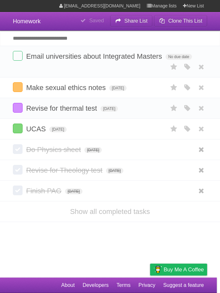  Describe the element at coordinates (179, 57) in the screenshot. I see `span: No due date` at that location.